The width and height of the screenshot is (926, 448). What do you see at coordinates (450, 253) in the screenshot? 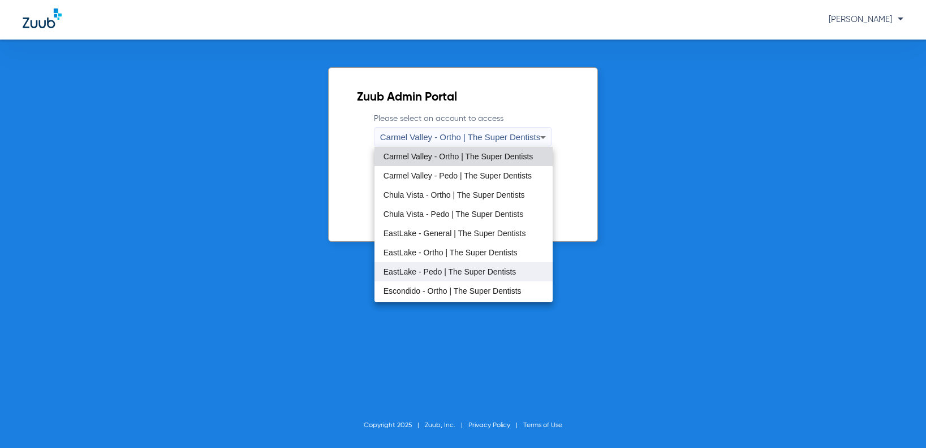
I see `span: EastLake - Ortho | The Super Dentists` at bounding box center [450, 253].